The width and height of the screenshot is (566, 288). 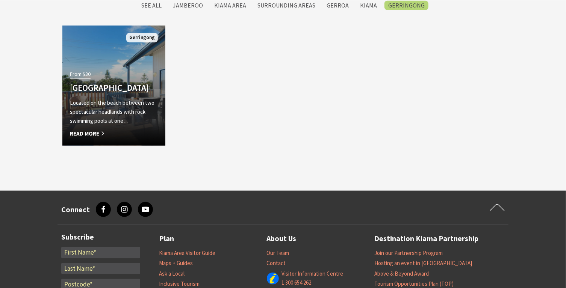 I want to click on a: Inclusive Tourism, so click(x=179, y=284).